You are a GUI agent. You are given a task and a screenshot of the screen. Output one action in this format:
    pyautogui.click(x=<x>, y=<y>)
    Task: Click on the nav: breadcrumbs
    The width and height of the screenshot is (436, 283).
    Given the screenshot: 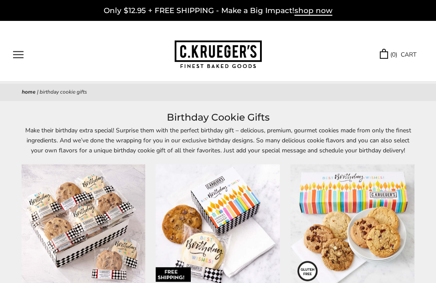 What is the action you would take?
    pyautogui.click(x=218, y=92)
    